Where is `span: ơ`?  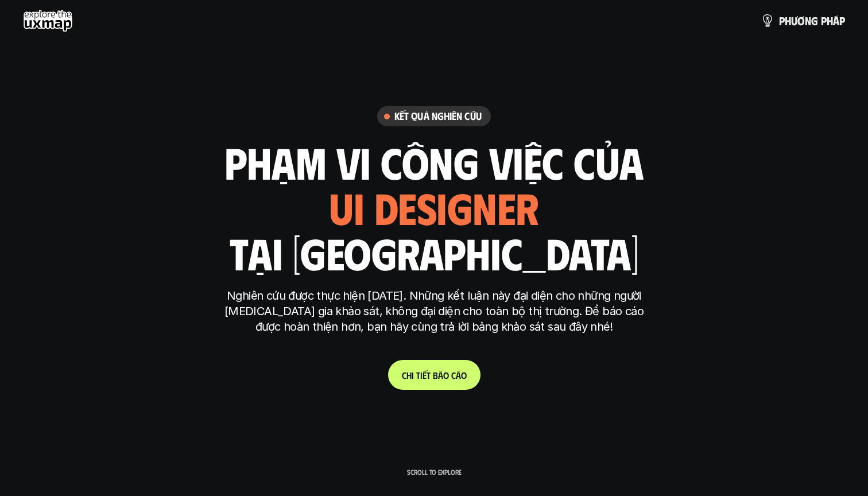 span: ơ is located at coordinates (801, 21).